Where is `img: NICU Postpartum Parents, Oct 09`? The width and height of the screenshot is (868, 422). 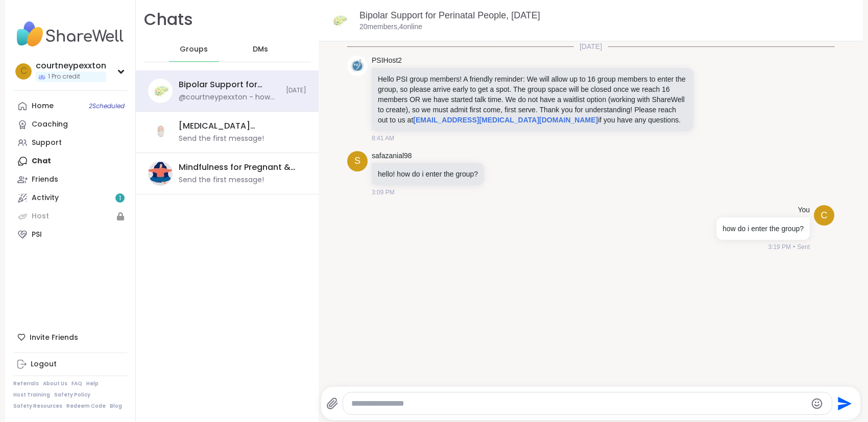
img: NICU Postpartum Parents, Oct 09 is located at coordinates (160, 133).